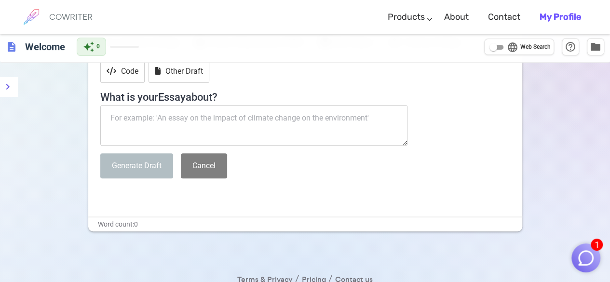 The width and height of the screenshot is (610, 282). I want to click on a: Products, so click(406, 17).